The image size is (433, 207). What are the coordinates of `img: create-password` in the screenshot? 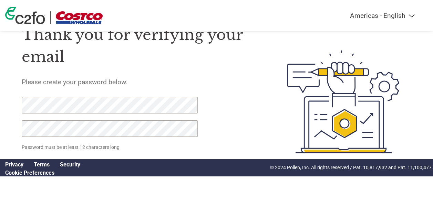 It's located at (343, 102).